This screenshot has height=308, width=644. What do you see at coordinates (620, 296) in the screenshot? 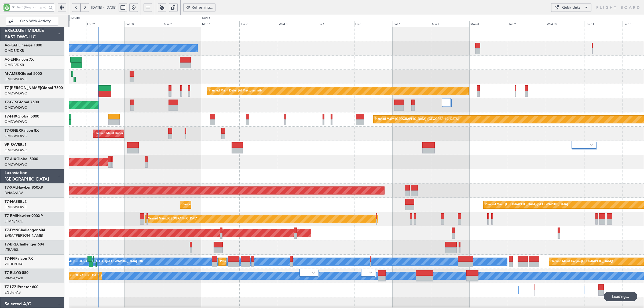
I see `div: Loading...` at bounding box center [620, 296].